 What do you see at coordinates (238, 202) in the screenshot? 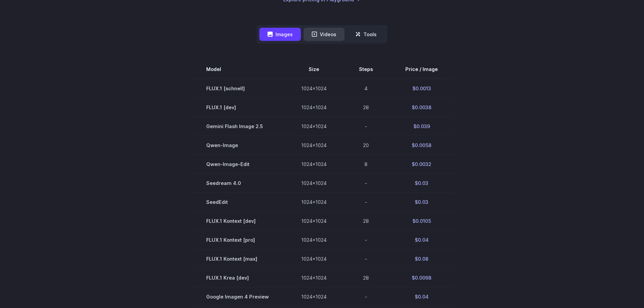
I see `td: SeedEdit` at bounding box center [238, 202].